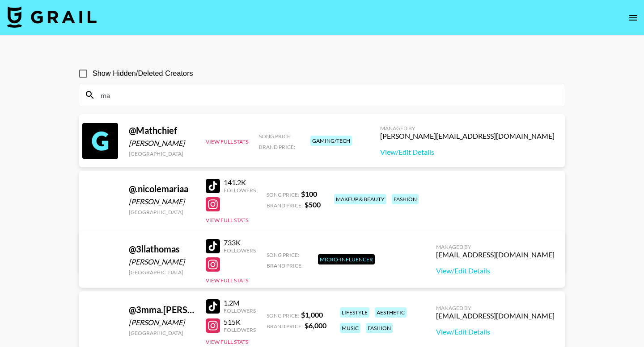 Image resolution: width=644 pixels, height=347 pixels. Describe the element at coordinates (162, 189) in the screenshot. I see `div: @ .nicolemariaa` at that location.